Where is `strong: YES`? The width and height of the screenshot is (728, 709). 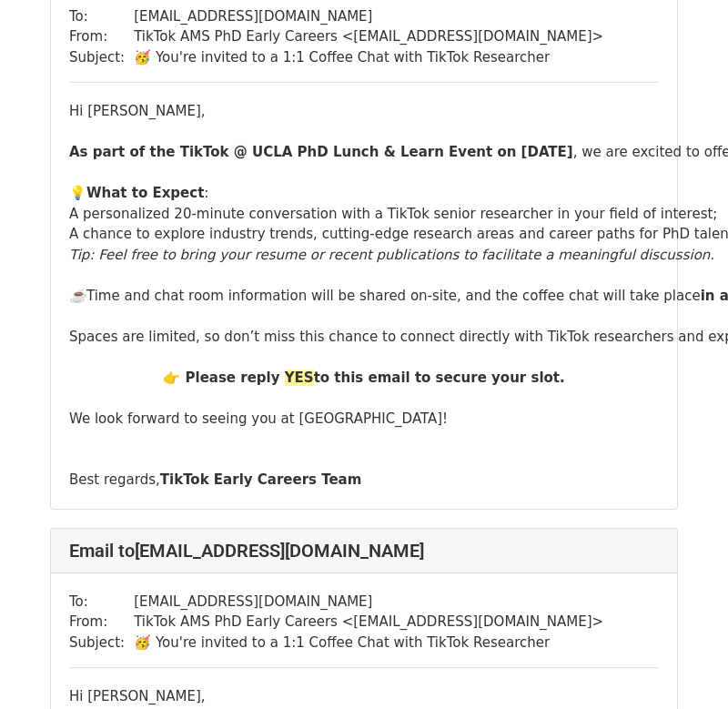 strong: YES is located at coordinates (300, 378).